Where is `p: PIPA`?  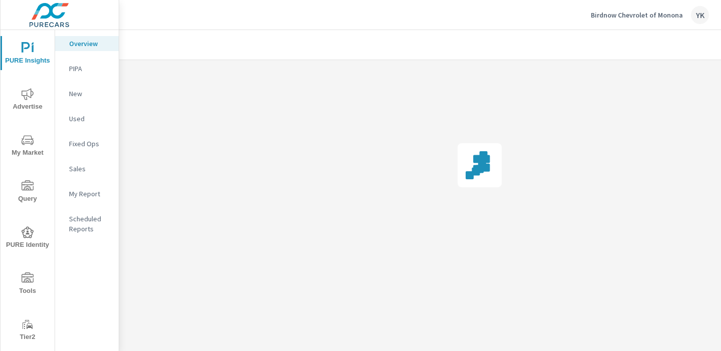
p: PIPA is located at coordinates (90, 69).